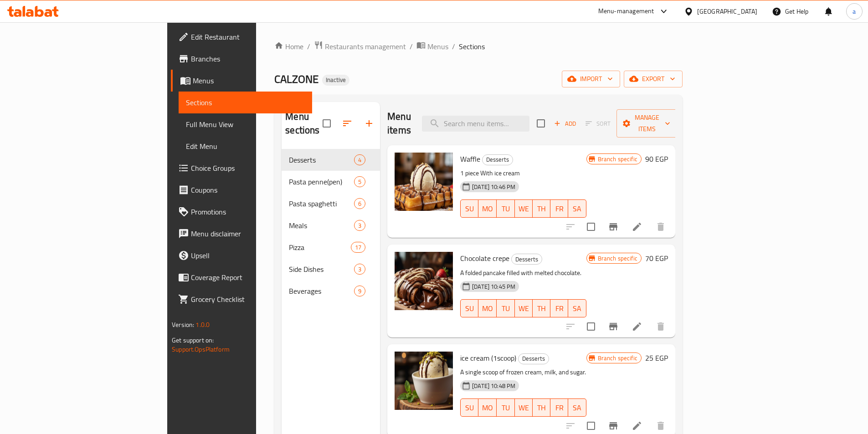 The width and height of the screenshot is (868, 434). What do you see at coordinates (657, 159) in the screenshot?
I see `h6: 90 EGP` at bounding box center [657, 159].